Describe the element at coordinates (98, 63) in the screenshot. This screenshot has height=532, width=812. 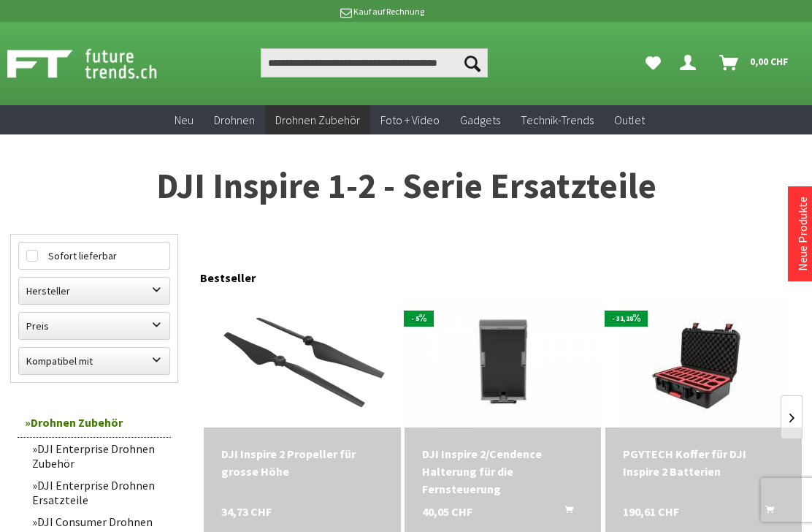
I see `a: Shop Futuretrends - zur Startseite wechseln` at that location.